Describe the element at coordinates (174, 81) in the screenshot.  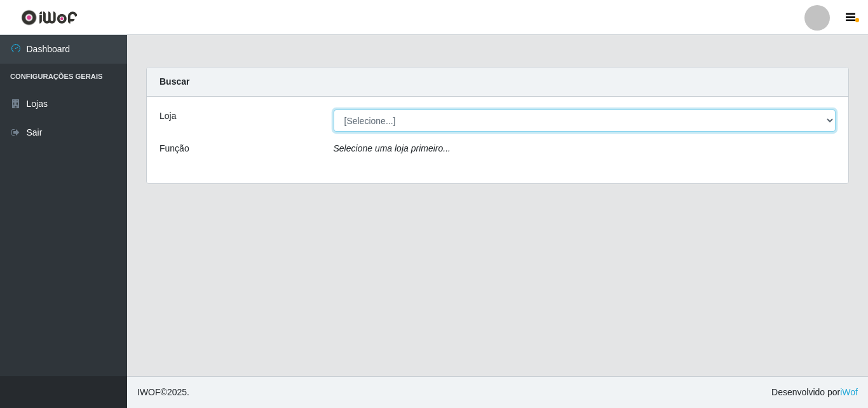
I see `strong: Buscar` at that location.